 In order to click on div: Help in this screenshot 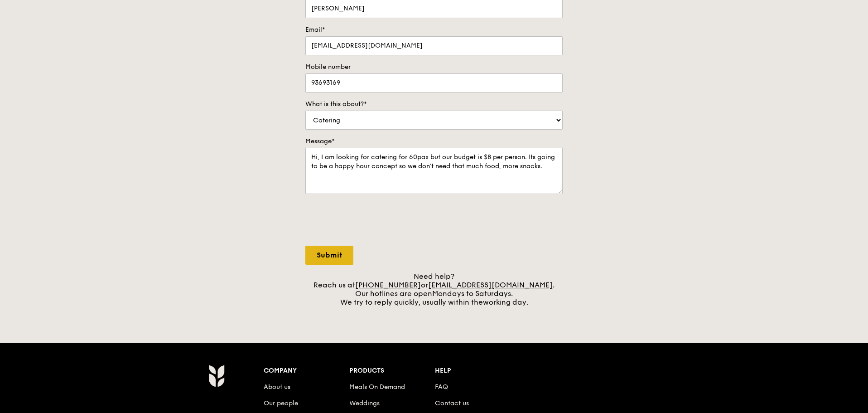, I will do `click(478, 370)`.